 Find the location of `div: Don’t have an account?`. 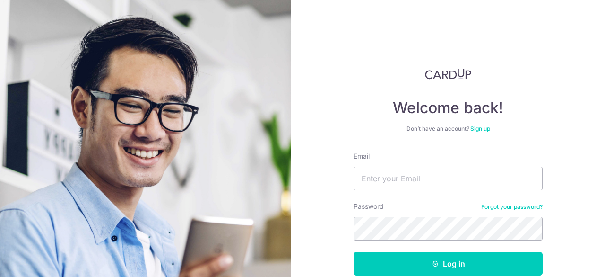

div: Don’t have an account? is located at coordinates (448, 129).